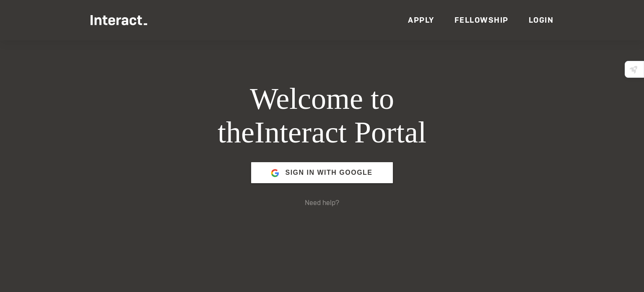  Describe the element at coordinates (421, 20) in the screenshot. I see `a: Apply` at that location.